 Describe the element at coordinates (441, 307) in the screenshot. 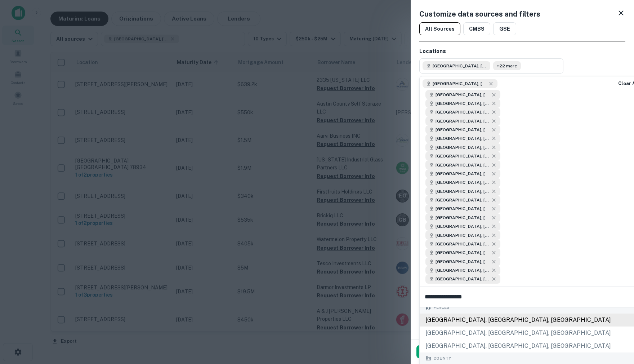

I see `span: Places` at that location.